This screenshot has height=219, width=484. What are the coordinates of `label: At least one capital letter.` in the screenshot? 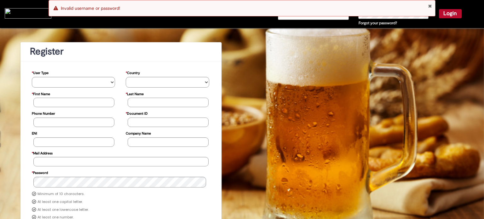 It's located at (60, 202).